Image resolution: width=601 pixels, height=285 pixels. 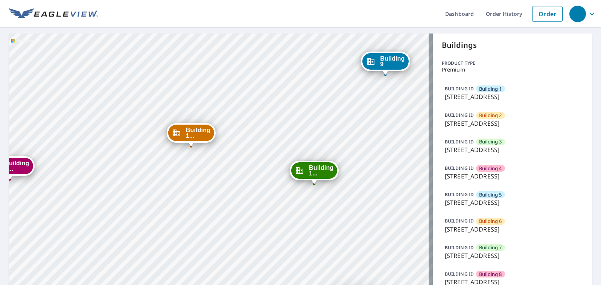 I want to click on a: Order, so click(x=547, y=14).